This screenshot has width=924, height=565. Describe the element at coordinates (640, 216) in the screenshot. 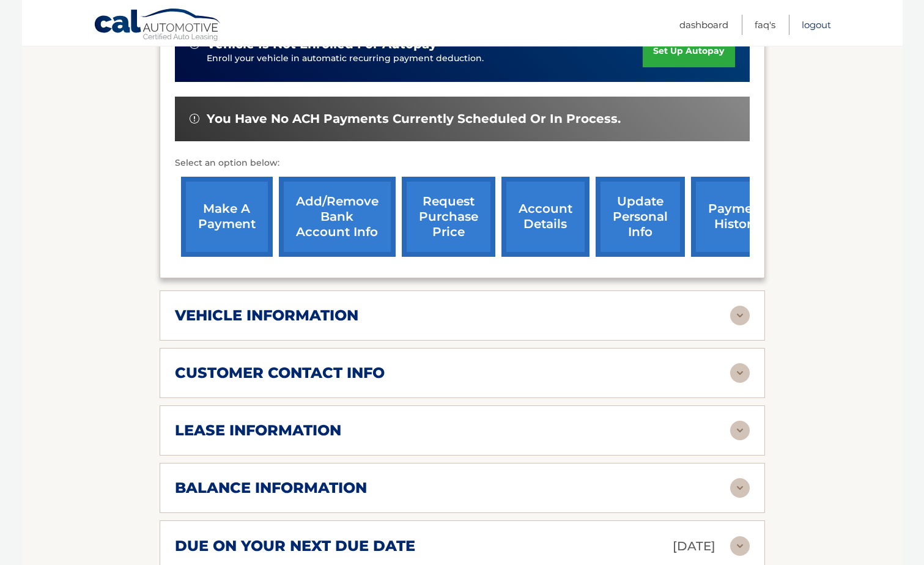

I see `a: update personal info` at that location.